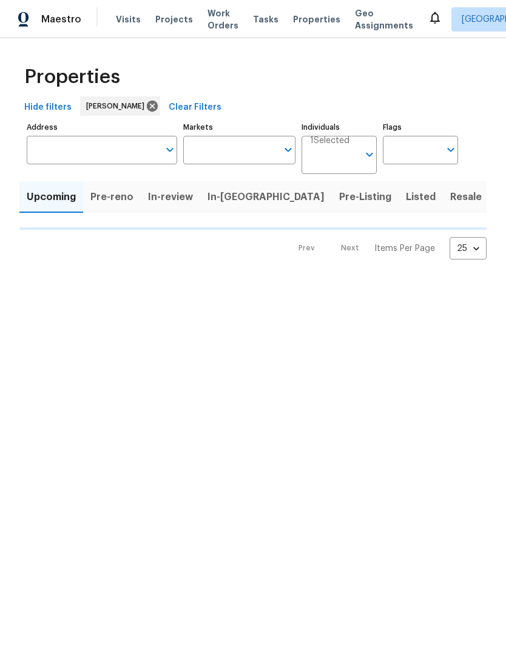 Image resolution: width=506 pixels, height=659 pixels. What do you see at coordinates (339, 127) in the screenshot?
I see `label: Individuals` at bounding box center [339, 127].